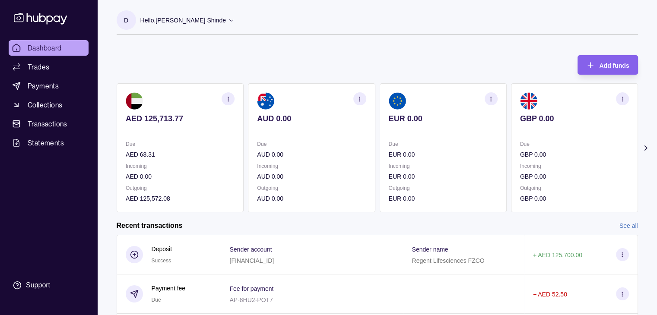  Describe the element at coordinates (149, 226) in the screenshot. I see `h2: Recent transactions` at that location.